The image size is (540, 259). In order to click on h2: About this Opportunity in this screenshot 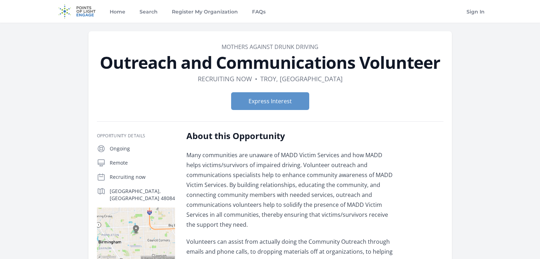, I will do `click(290, 136)`.